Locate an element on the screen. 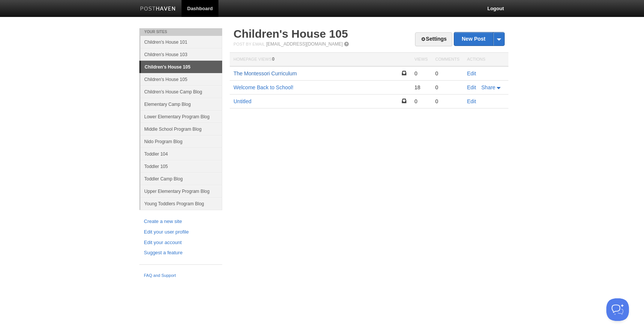 The image size is (644, 336). li: Your Sites is located at coordinates (180, 32).